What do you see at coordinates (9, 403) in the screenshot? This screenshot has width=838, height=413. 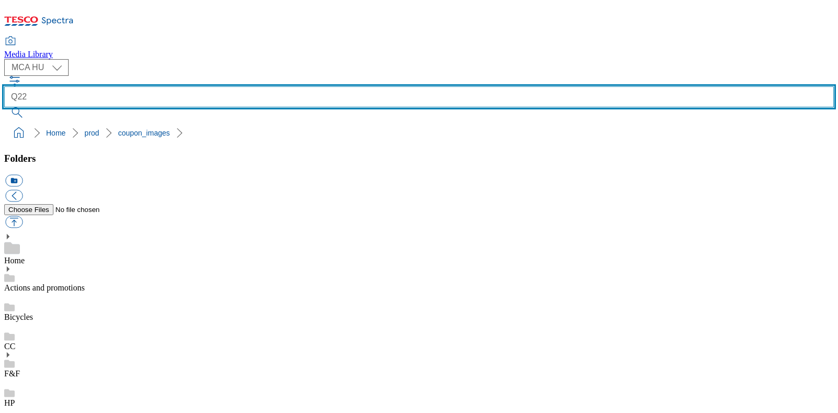 I see `a: HP` at bounding box center [9, 403].